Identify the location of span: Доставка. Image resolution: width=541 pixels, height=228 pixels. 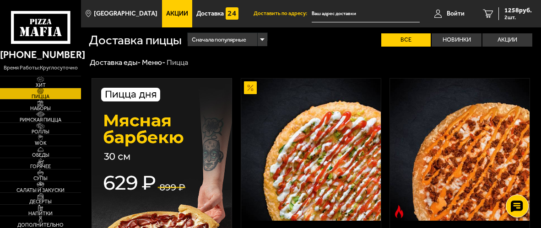
(210, 14).